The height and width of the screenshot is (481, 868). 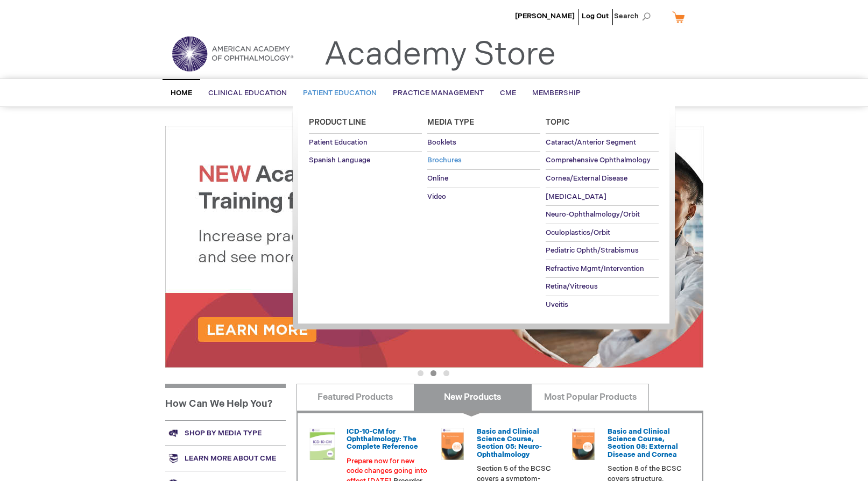 What do you see at coordinates (322, 445) in the screenshot?
I see `img: 0120008u_42.png` at bounding box center [322, 445].